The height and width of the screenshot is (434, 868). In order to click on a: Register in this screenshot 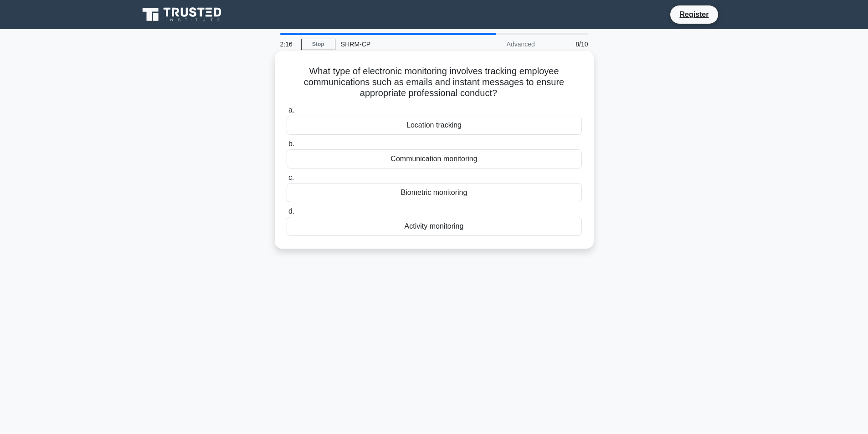, I will do `click(694, 14)`.